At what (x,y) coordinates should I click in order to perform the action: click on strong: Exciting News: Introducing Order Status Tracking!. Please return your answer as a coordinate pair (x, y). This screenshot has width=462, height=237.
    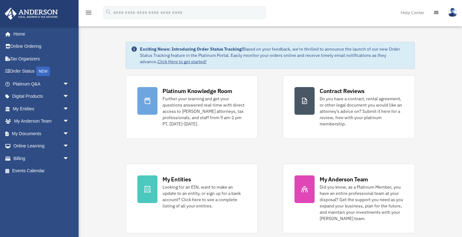
    Looking at the image, I should click on (191, 49).